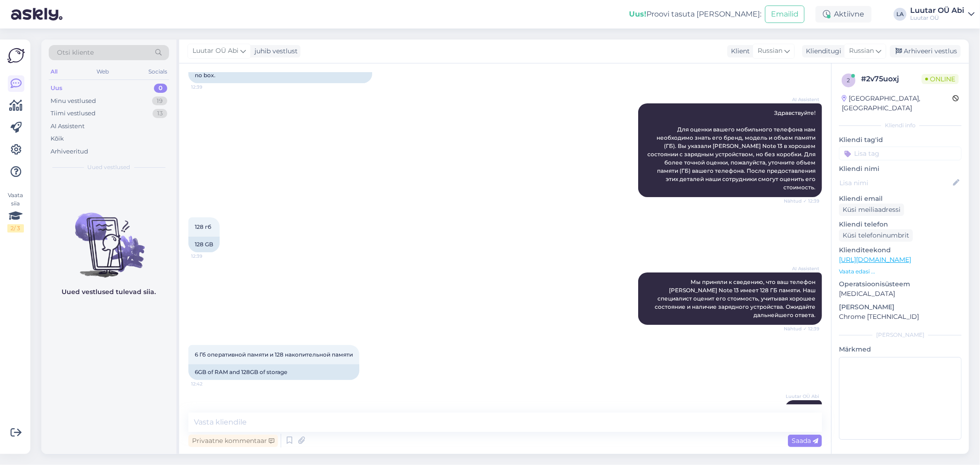 This screenshot has width=980, height=465. What do you see at coordinates (15, 228) in the screenshot?
I see `div: 2 / 3` at bounding box center [15, 228].